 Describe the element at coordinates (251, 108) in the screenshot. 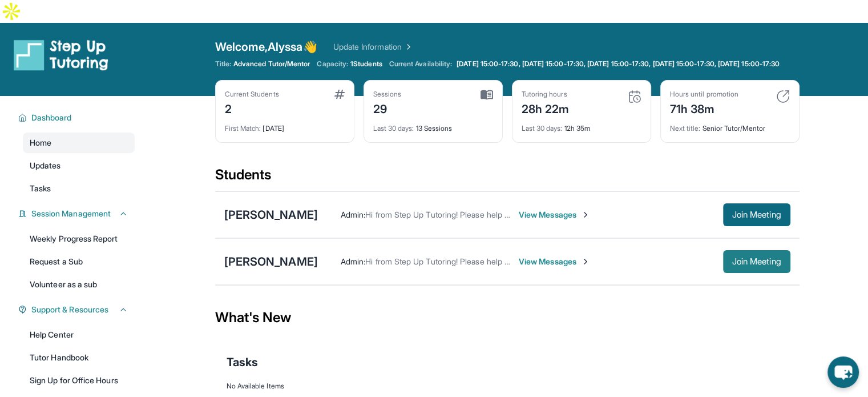

I see `div: 2` at that location.